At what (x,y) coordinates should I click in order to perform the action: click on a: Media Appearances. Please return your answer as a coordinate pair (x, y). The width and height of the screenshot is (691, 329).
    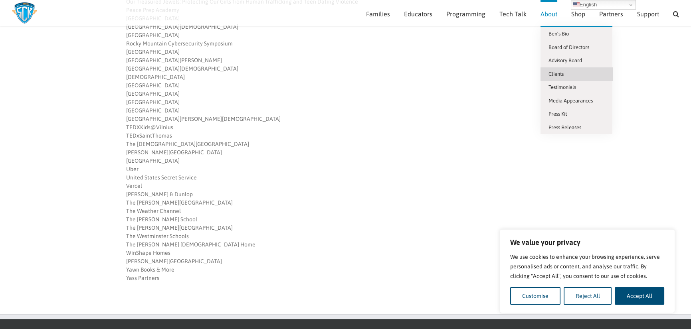
    Looking at the image, I should click on (576, 101).